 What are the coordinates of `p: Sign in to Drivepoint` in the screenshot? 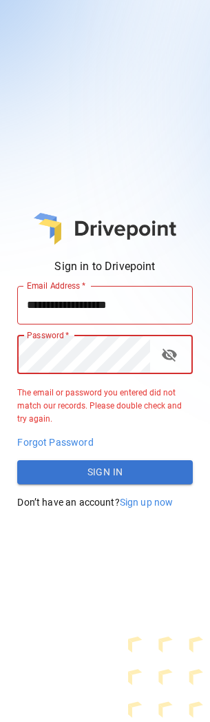 It's located at (105, 267).